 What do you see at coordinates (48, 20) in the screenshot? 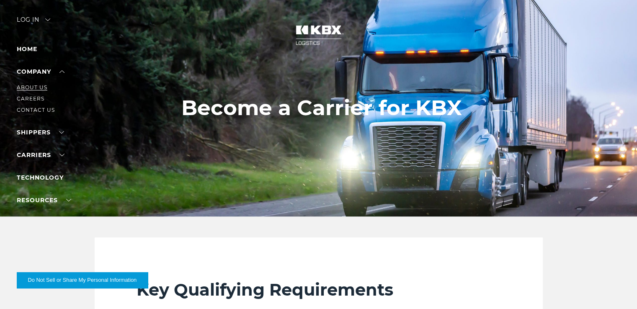
I see `img: arrow` at bounding box center [48, 20].